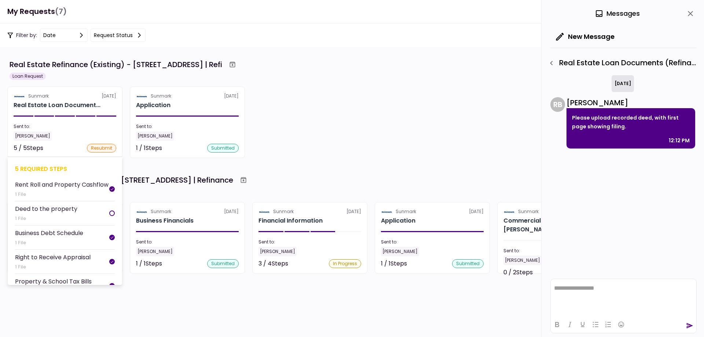 The width and height of the screenshot is (704, 337). I want to click on div: 3 / 4 Steps, so click(273, 263).